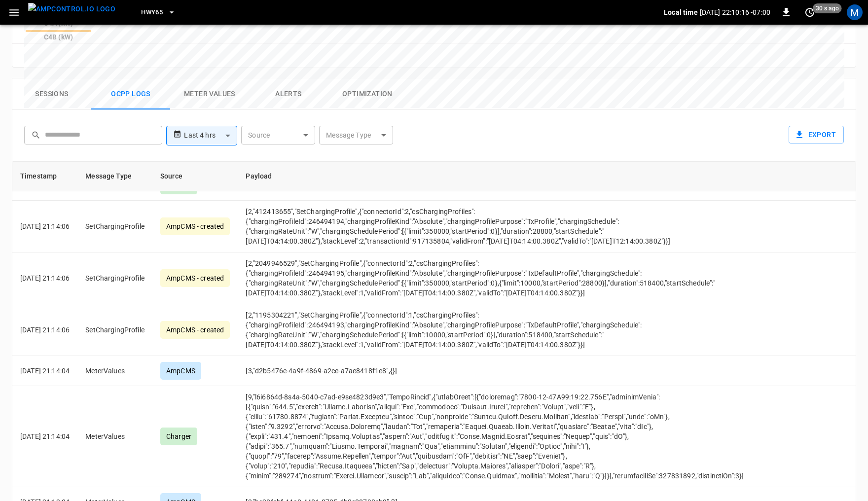 Image resolution: width=868 pixels, height=501 pixels. What do you see at coordinates (855, 13) in the screenshot?
I see `div: profile-icon` at bounding box center [855, 13].